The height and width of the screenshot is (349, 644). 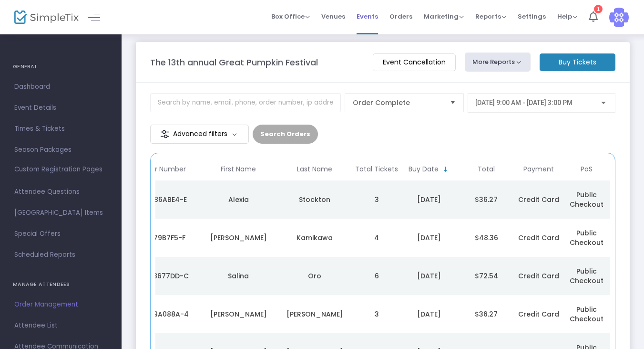 I want to click on div: Tracy, so click(x=238, y=238).